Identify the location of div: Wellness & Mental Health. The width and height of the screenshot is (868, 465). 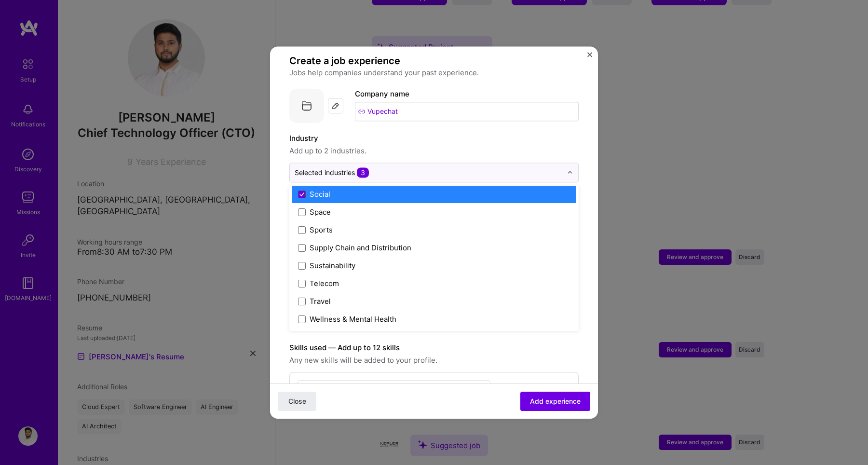
(353, 319).